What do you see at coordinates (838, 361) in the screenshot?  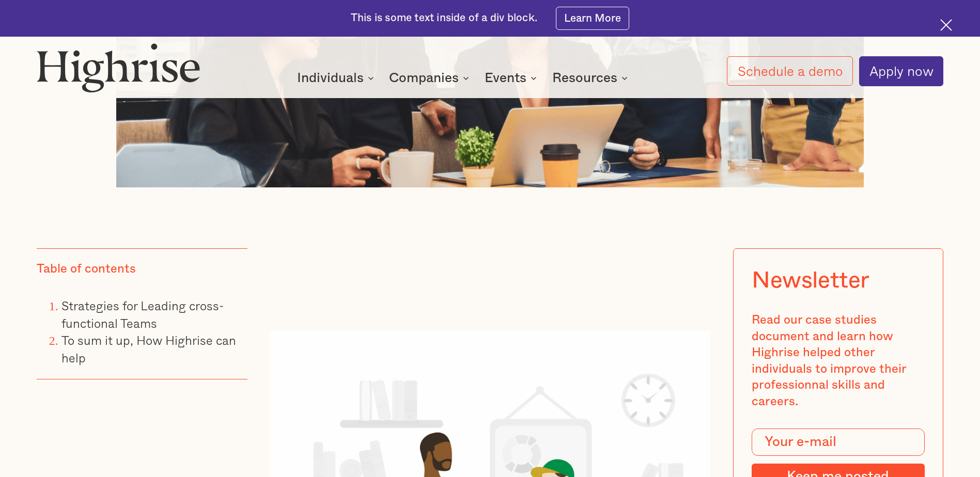 I see `div: Read our case studies document and learn how Highrise helped other individuals to improve their p...` at bounding box center [838, 361].